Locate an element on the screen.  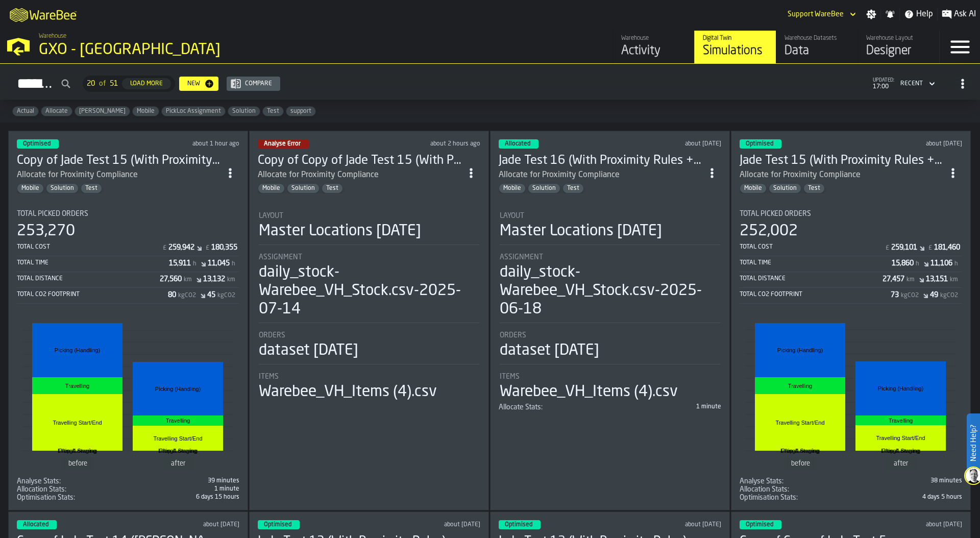
div: 4 days 5 hours is located at coordinates (882, 496).